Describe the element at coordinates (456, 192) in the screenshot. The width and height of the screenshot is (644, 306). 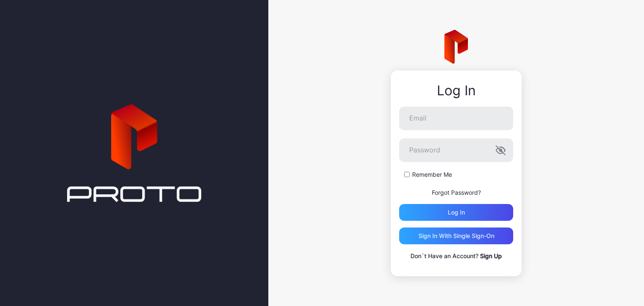
I see `a: Forgot Password?` at that location.